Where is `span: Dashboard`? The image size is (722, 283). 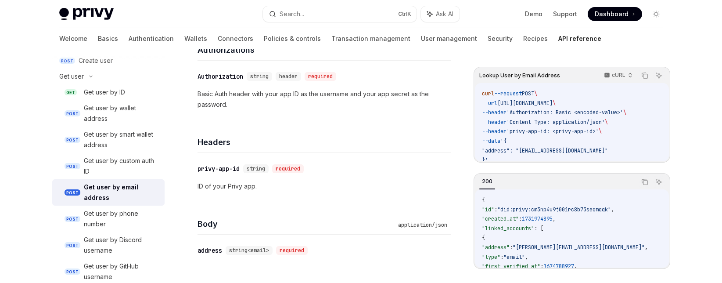 span: Dashboard is located at coordinates (612, 14).